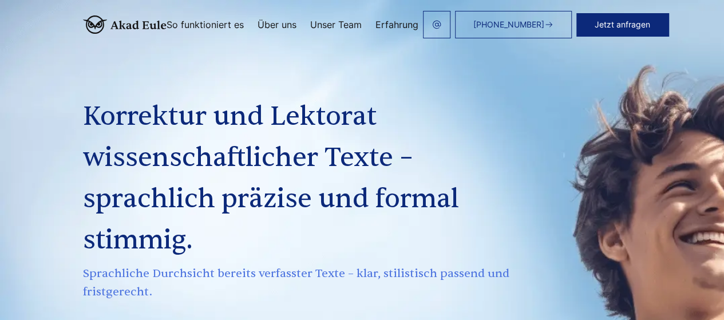  I want to click on a: Erfahrung, so click(397, 25).